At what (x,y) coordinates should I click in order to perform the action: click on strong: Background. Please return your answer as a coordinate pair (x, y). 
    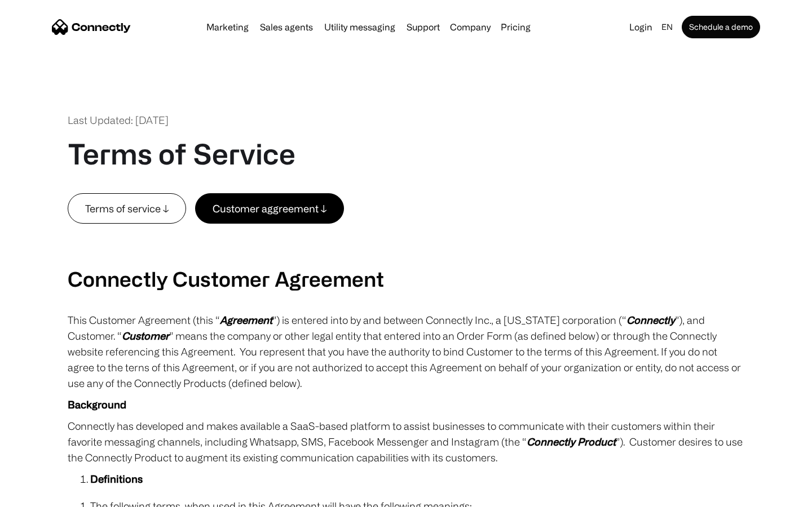
    Looking at the image, I should click on (97, 404).